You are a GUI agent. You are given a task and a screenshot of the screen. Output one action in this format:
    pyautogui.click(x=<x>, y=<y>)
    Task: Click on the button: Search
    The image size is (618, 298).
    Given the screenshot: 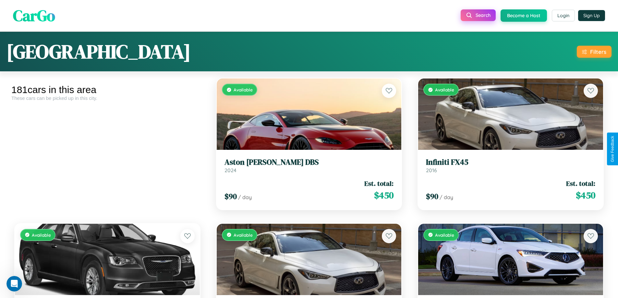 What is the action you would take?
    pyautogui.click(x=478, y=15)
    